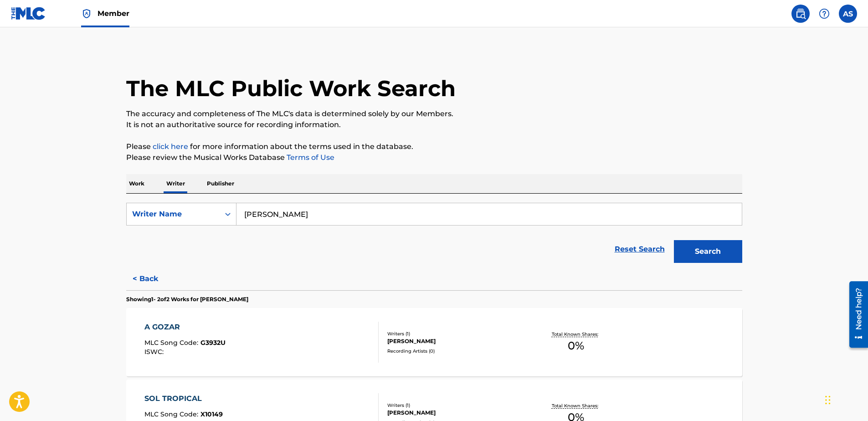 This screenshot has width=868, height=421. I want to click on img: Top Rightsholder, so click(86, 14).